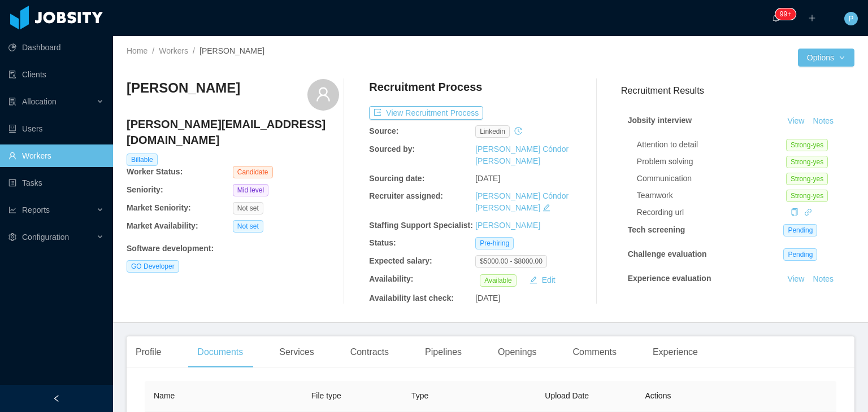 This screenshot has width=868, height=412. I want to click on div: Attention to detail, so click(712, 144).